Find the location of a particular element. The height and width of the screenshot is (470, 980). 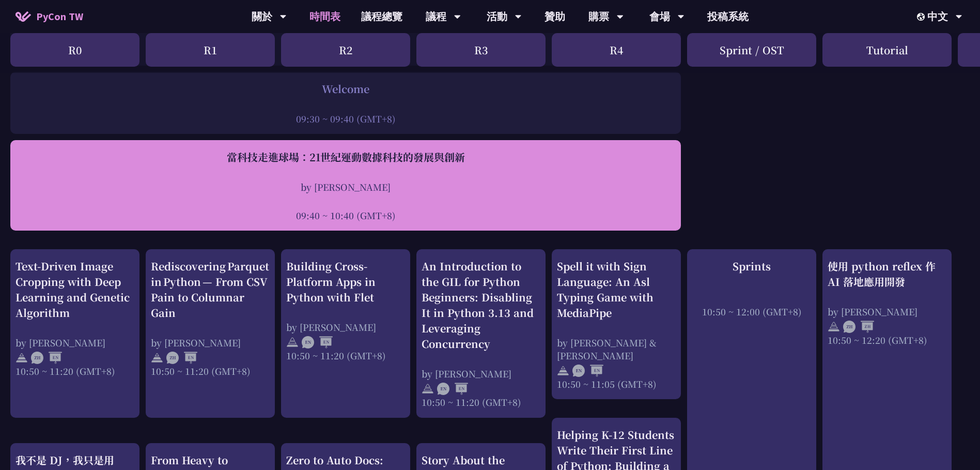

div: Spell it with Sign Language: An Asl Typing Game with MediaPipe is located at coordinates (617, 289).